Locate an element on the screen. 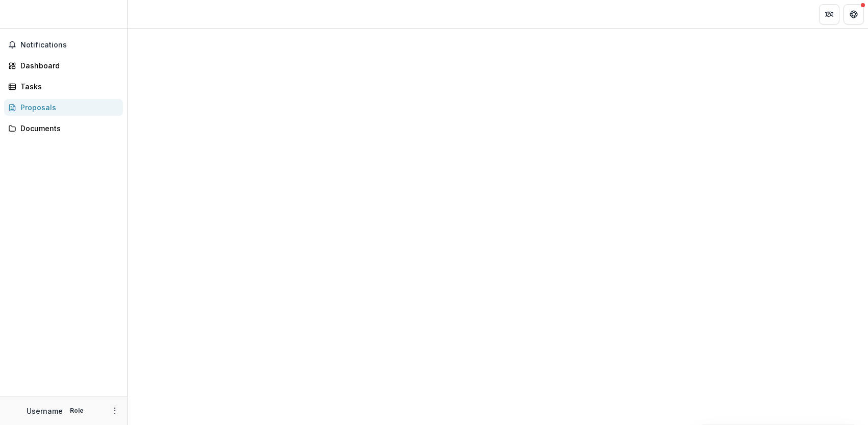  button: Notifications is located at coordinates (63, 45).